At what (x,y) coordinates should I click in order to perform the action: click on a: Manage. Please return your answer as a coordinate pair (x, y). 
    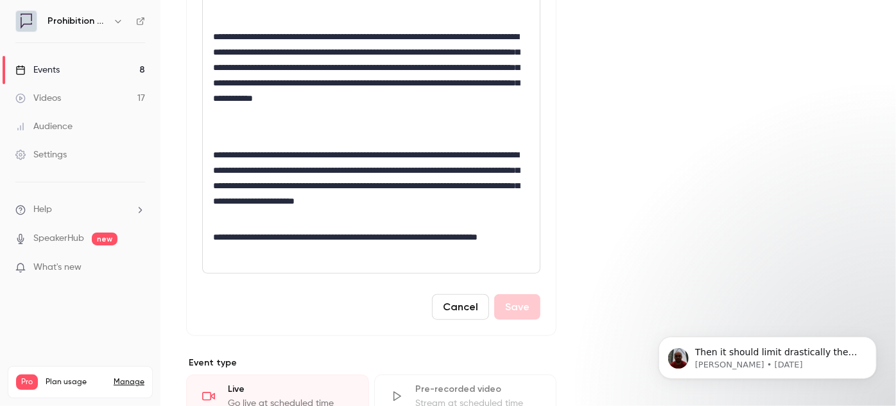
    Looking at the image, I should click on (129, 382).